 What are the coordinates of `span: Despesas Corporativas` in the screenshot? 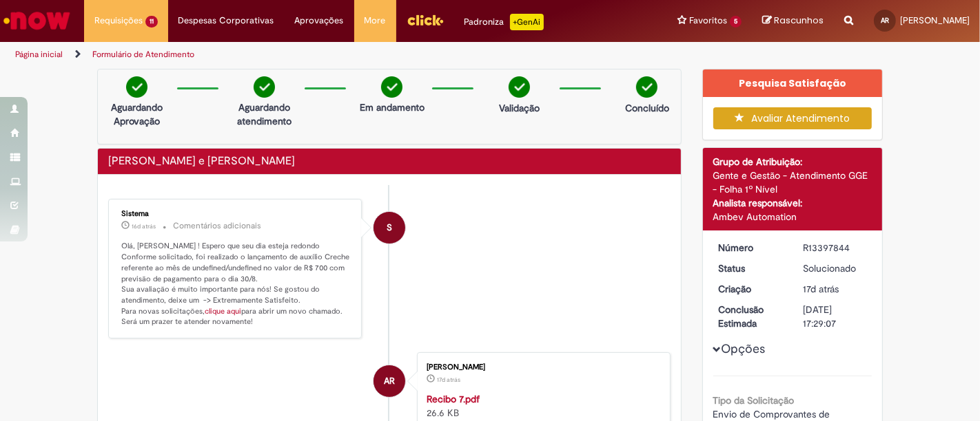 It's located at (226, 21).